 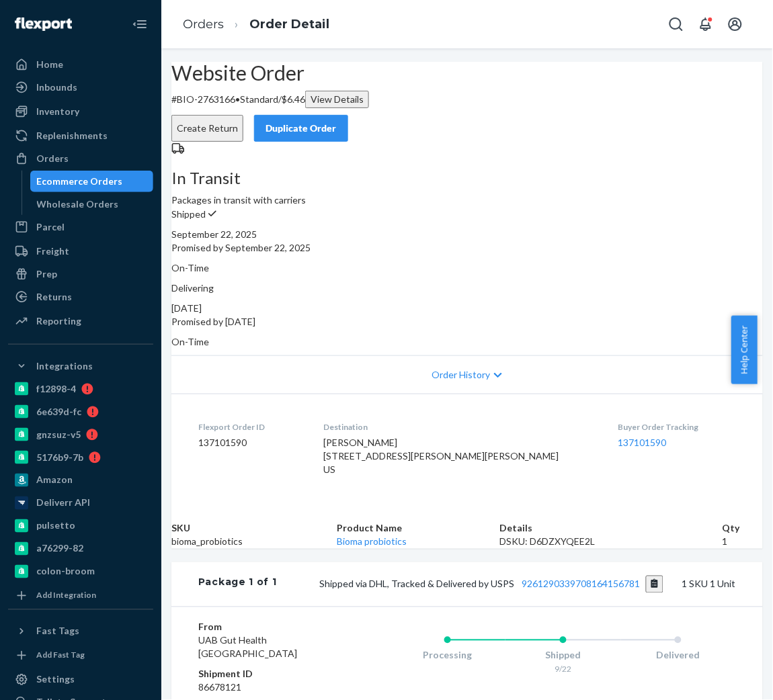 I want to click on a: Inbounds, so click(x=81, y=88).